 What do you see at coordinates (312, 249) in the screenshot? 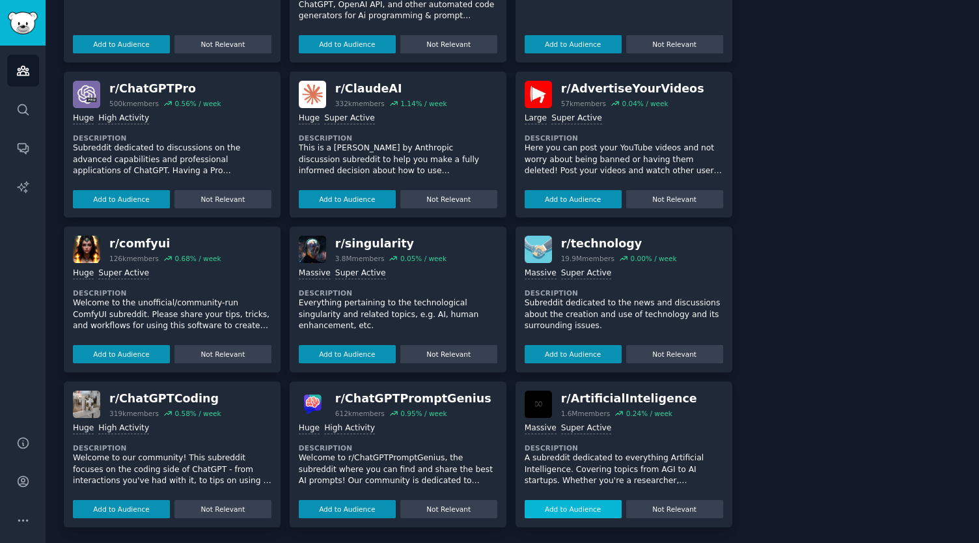
I see `img: singularity` at bounding box center [312, 249].